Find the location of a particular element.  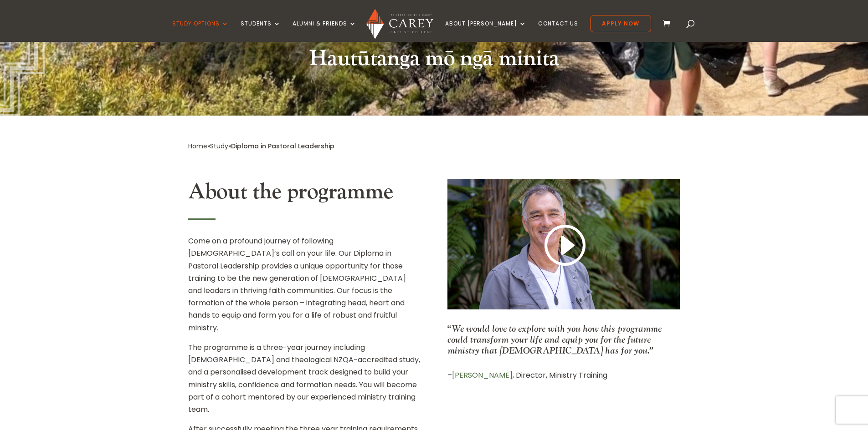

p: – , Director, Ministry Training is located at coordinates (563, 375).